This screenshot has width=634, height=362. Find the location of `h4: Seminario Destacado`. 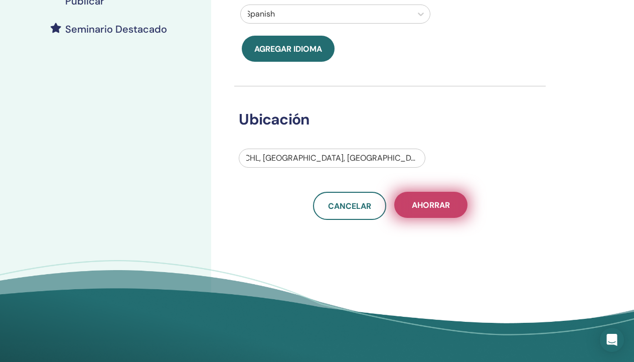

h4: Seminario Destacado is located at coordinates (116, 29).